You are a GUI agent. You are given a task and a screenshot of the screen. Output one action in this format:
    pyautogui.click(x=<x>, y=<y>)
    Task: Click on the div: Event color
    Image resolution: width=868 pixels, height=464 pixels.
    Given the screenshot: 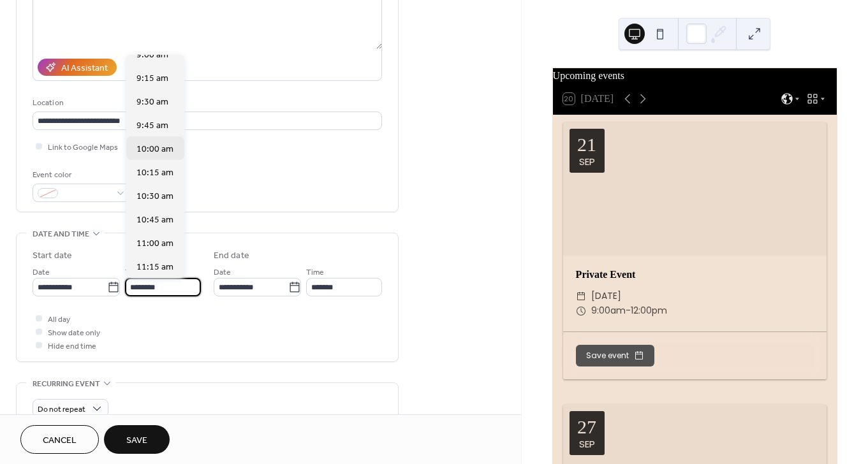 What is the action you would take?
    pyautogui.click(x=80, y=174)
    